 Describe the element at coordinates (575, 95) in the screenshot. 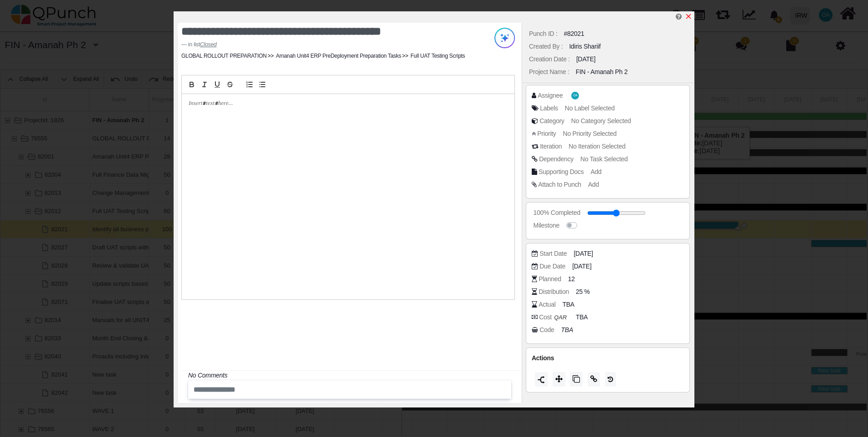

I see `span: Osamah Ali` at that location.